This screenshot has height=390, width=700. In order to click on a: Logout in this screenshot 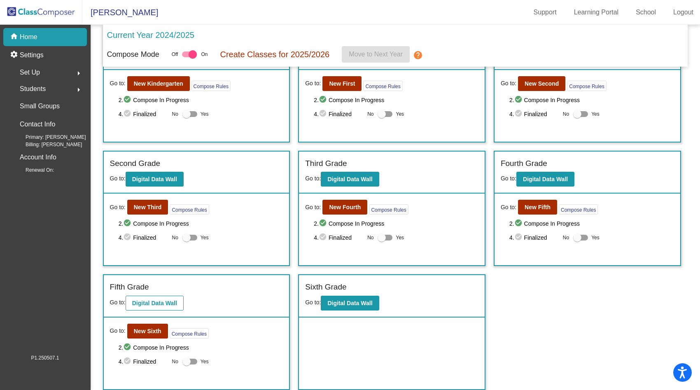, I will do `click(683, 12)`.